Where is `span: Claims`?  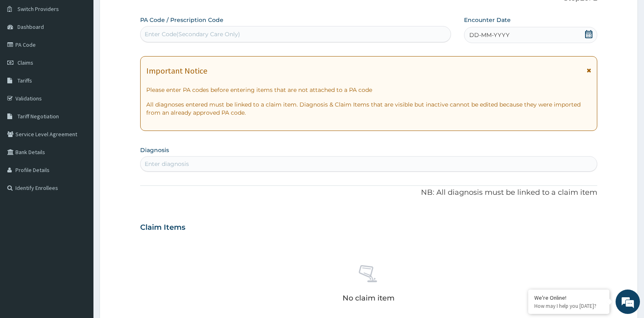 span: Claims is located at coordinates (25, 62).